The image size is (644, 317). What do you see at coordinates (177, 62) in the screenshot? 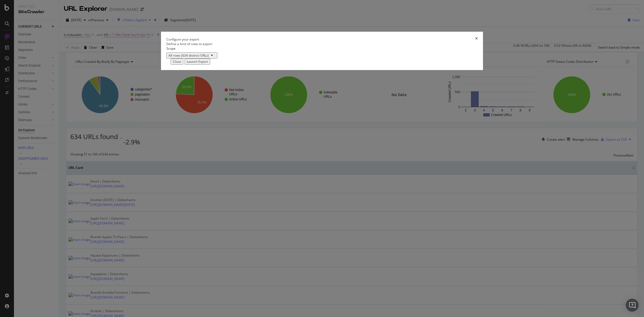
I see `div: Close` at bounding box center [177, 62].